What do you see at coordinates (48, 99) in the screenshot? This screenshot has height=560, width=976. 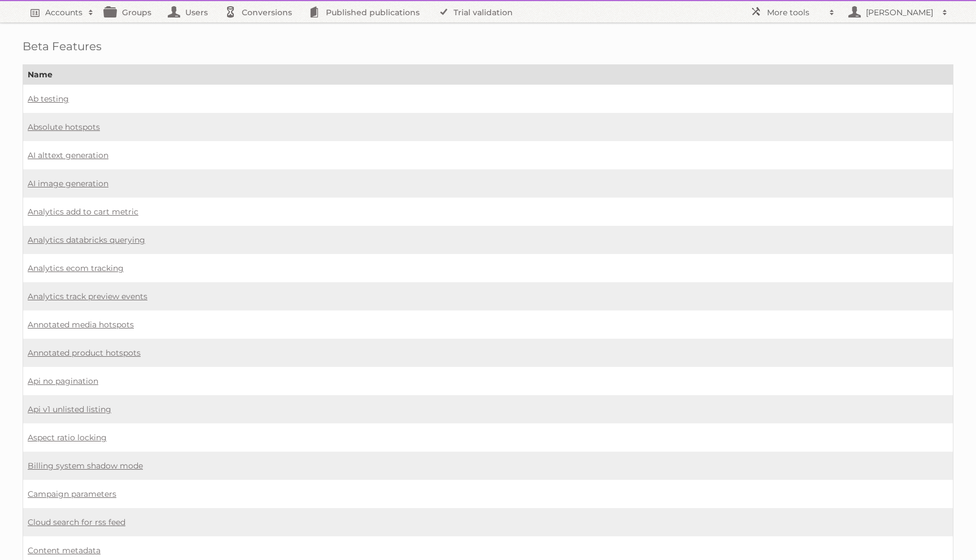 I see `a: Ab testing` at bounding box center [48, 99].